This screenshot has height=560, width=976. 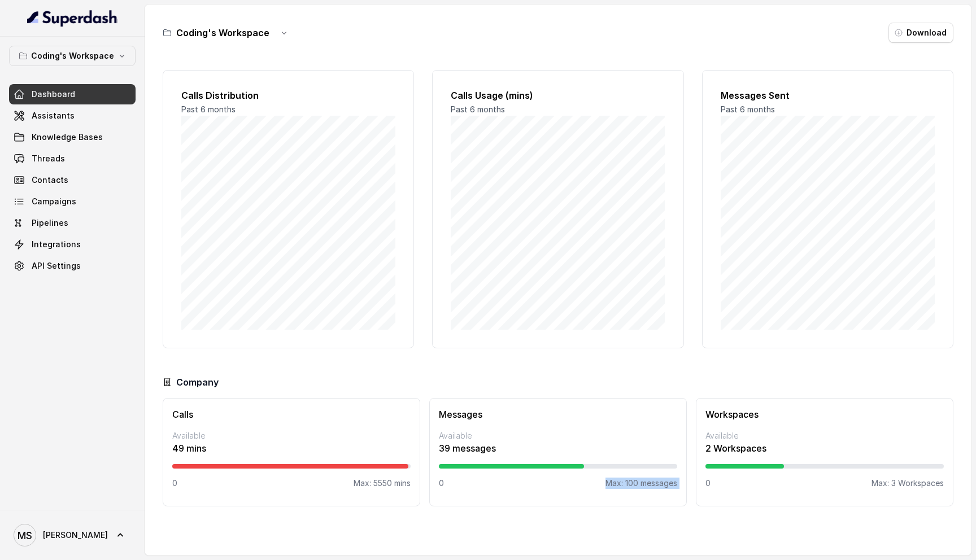 What do you see at coordinates (67, 137) in the screenshot?
I see `span: Knowledge Bases` at bounding box center [67, 137].